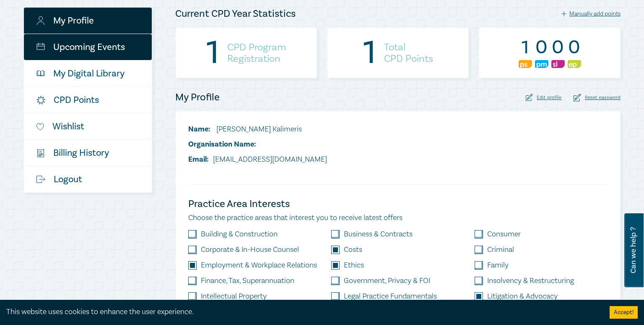 The width and height of the screenshot is (644, 325). Describe the element at coordinates (624, 312) in the screenshot. I see `button: Accept cookies` at that location.